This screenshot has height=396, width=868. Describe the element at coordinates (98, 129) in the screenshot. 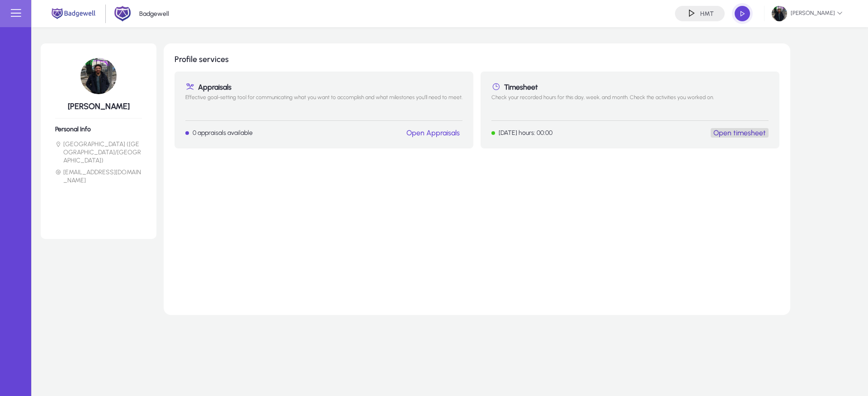

I see `h6: Personal Info` at that location.